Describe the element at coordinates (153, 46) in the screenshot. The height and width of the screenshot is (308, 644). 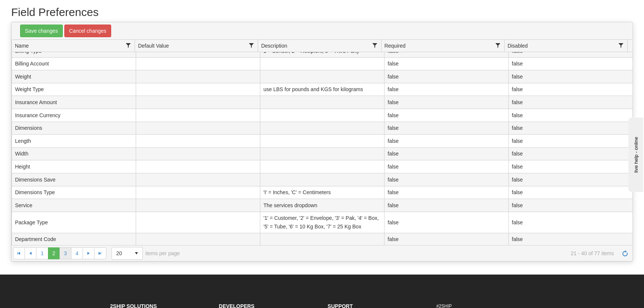
I see `span: Default Value` at that location.